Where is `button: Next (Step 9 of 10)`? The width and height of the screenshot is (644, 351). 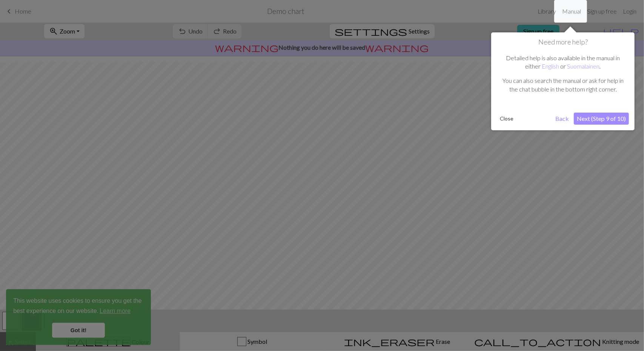 button: Next (Step 9 of 10) is located at coordinates (601, 119).